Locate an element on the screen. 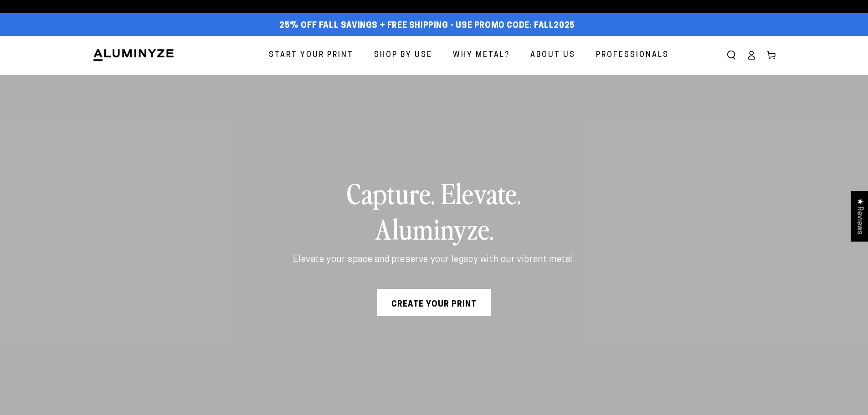  p: Elevate your space and preserve your legacy with our vibrant metal. is located at coordinates (434, 259).